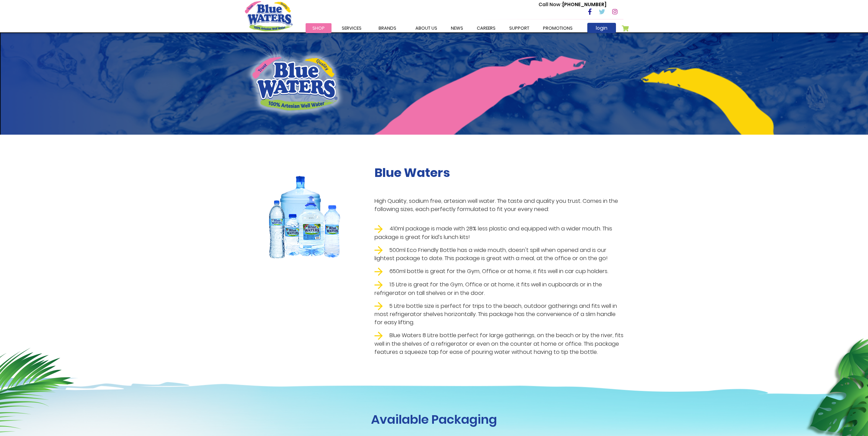  Describe the element at coordinates (486, 28) in the screenshot. I see `a: careers` at that location.